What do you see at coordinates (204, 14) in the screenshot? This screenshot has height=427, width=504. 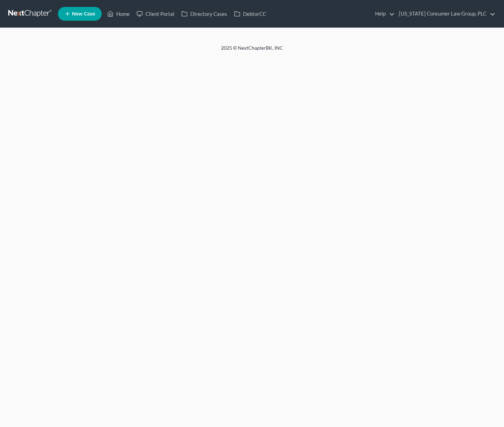 I see `a: Directory Cases` at bounding box center [204, 14].